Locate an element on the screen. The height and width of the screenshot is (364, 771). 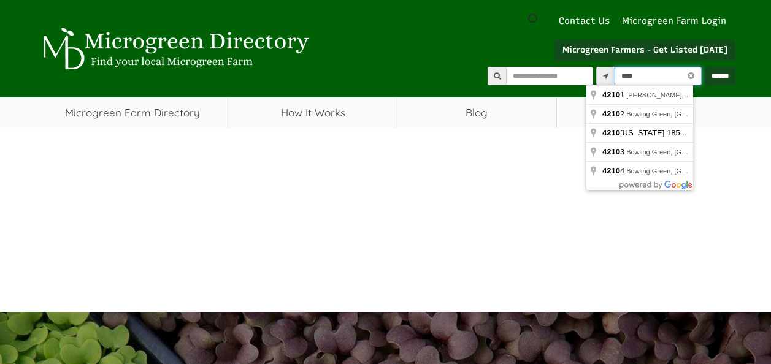
a: Blog is located at coordinates (477, 113).